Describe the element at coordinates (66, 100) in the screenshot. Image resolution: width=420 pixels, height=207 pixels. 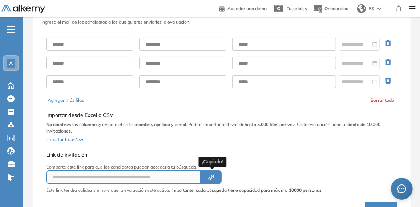
I see `button: Agregar más filas` at that location.